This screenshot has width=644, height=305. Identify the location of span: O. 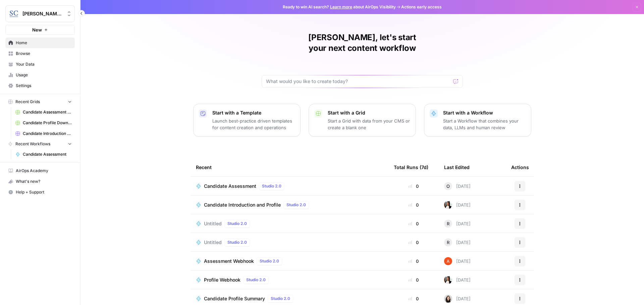
(448, 186).